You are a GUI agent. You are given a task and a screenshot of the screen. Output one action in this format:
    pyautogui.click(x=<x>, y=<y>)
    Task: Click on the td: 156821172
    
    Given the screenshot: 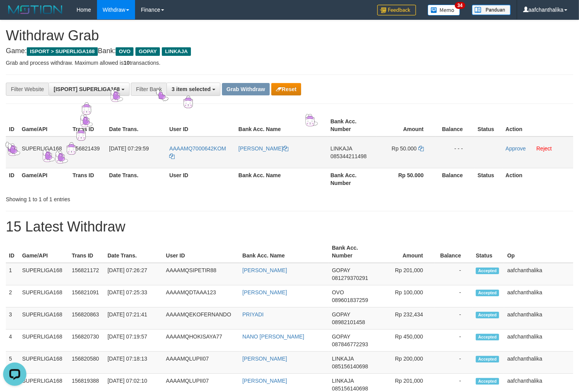 What is the action you would take?
    pyautogui.click(x=87, y=274)
    